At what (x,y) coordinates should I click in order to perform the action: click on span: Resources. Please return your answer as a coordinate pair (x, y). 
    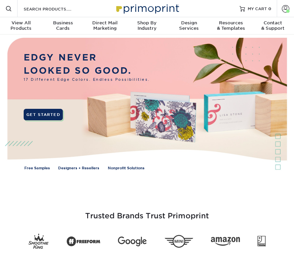
    Looking at the image, I should click on (231, 23).